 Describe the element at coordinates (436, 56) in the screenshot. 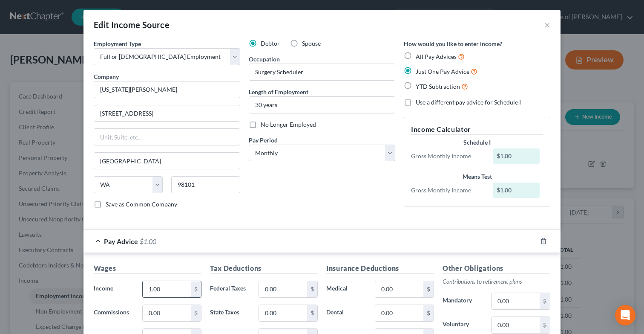

I see `span: All Pay Advices` at that location.